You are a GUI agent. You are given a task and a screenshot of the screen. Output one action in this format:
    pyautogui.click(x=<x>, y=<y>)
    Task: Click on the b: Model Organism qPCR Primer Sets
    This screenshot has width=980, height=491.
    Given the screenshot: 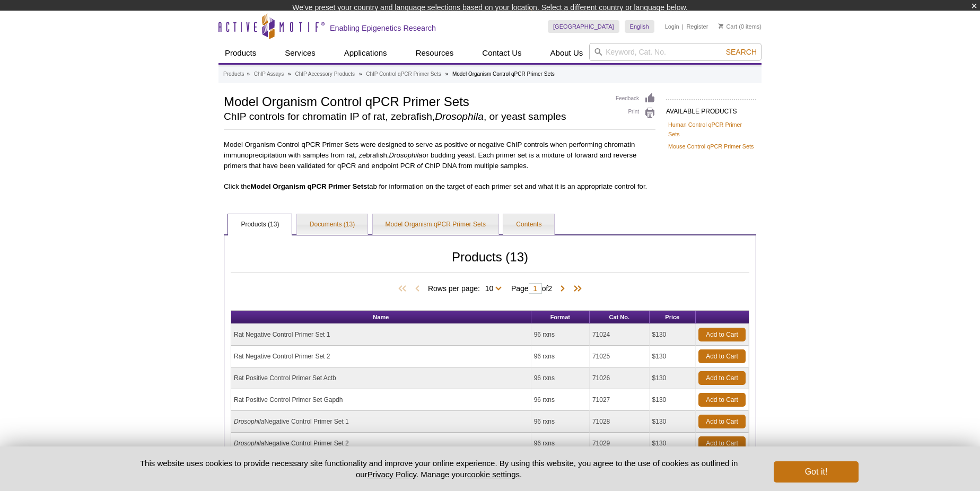 What is the action you would take?
    pyautogui.click(x=309, y=186)
    